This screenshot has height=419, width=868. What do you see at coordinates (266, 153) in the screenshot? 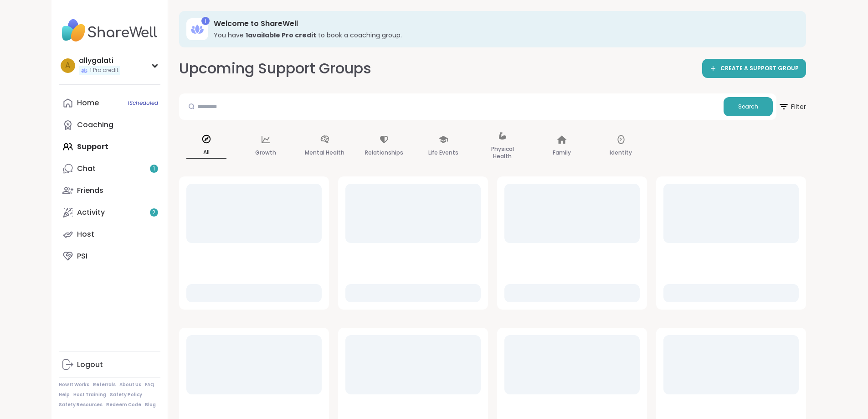
I see `p: Growth` at bounding box center [266, 153].